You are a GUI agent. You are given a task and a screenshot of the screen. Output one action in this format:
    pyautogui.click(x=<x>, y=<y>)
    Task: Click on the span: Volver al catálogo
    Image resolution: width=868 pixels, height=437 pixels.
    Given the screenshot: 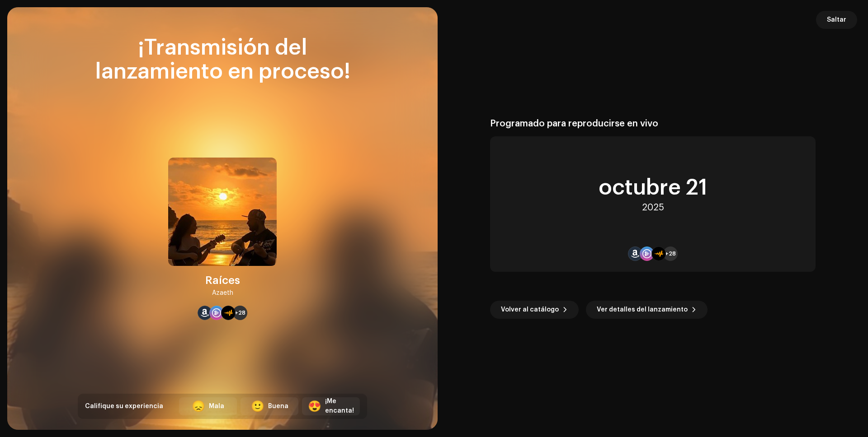 What is the action you would take?
    pyautogui.click(x=530, y=310)
    